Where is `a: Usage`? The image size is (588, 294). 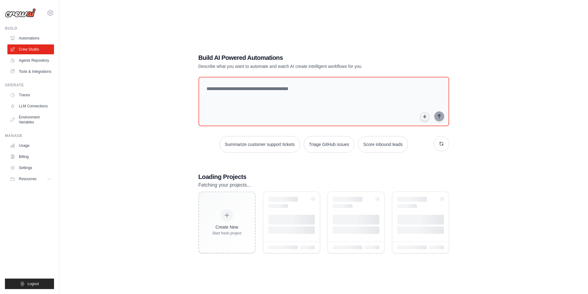
a: Usage is located at coordinates (31, 146).